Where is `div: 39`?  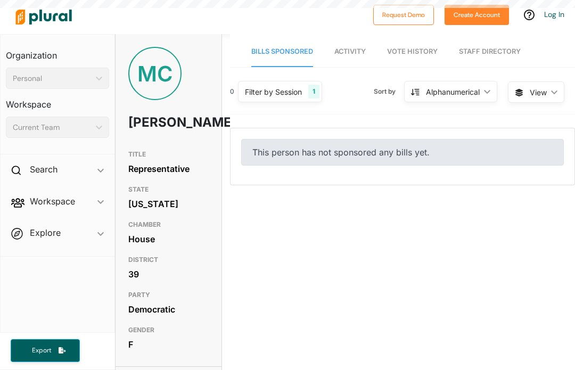
div: 39 is located at coordinates (168, 274).